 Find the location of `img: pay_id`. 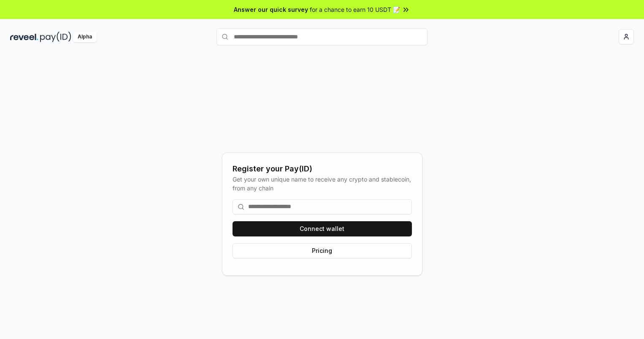

img: pay_id is located at coordinates (56, 37).